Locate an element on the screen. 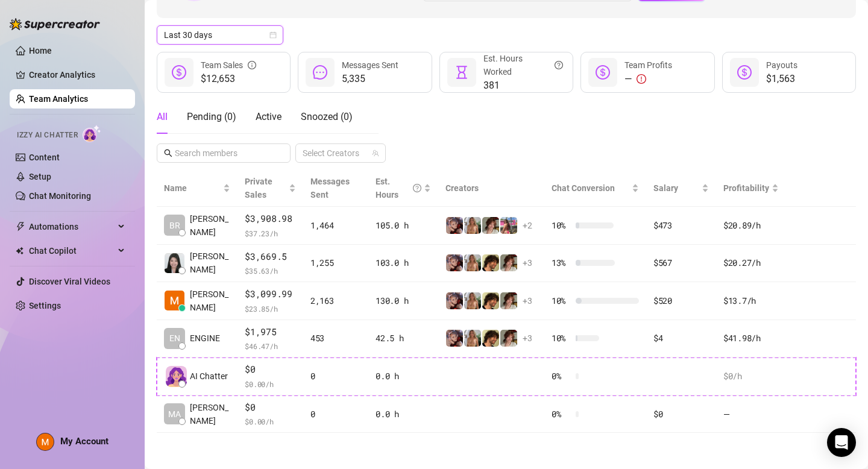 The width and height of the screenshot is (868, 469). div: 1,255 is located at coordinates (336, 263).